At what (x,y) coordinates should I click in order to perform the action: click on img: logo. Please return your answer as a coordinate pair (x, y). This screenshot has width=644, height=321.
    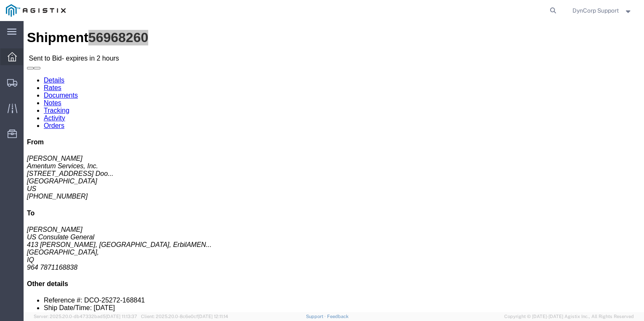
    Looking at the image, I should click on (36, 10).